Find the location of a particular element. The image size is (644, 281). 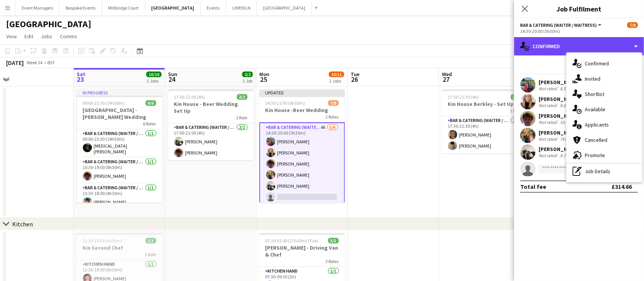

div: 17:30-21:30 (4h)2/2Kin House Berkley - Set Up1 RoleBar & Catering (Waiter / waitress)2/217:30-21:... is located at coordinates (485, 121).